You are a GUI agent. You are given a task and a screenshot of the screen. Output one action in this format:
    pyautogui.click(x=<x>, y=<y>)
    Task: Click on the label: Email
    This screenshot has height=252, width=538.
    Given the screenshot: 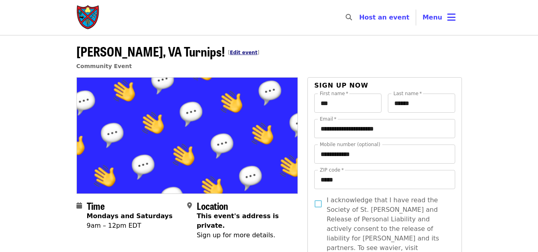 What is the action you would take?
    pyautogui.click(x=328, y=119)
    